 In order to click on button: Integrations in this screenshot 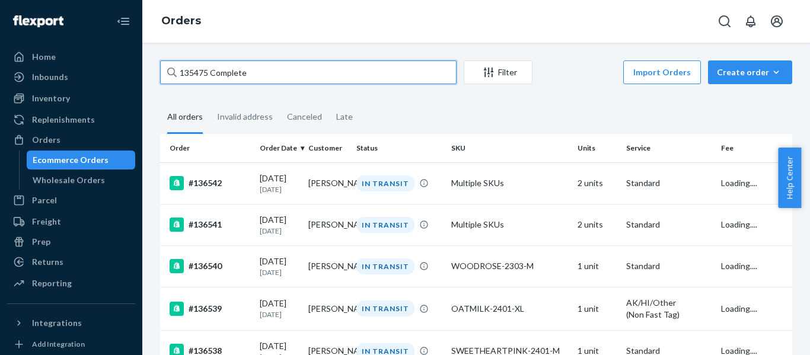, I will do `click(71, 323)`.